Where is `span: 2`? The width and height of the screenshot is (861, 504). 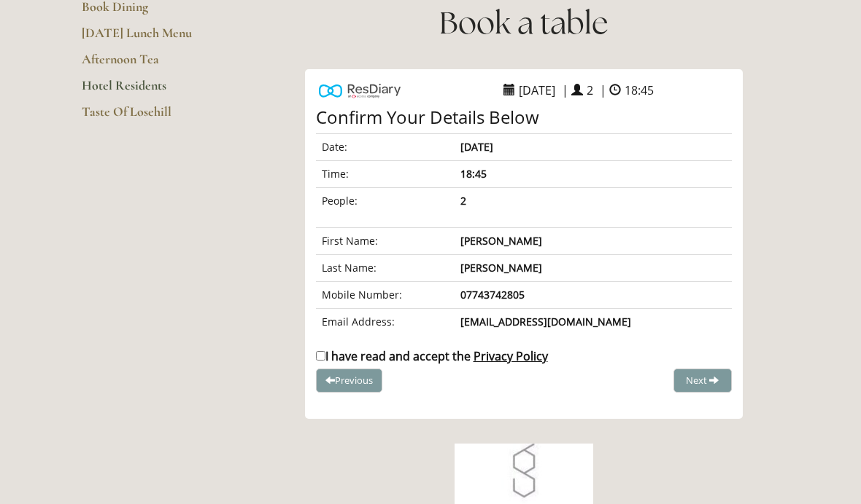
span: 2 is located at coordinates (589, 91).